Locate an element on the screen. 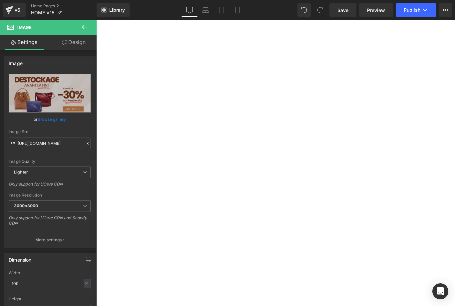  a: Home Pages is located at coordinates (64, 6).